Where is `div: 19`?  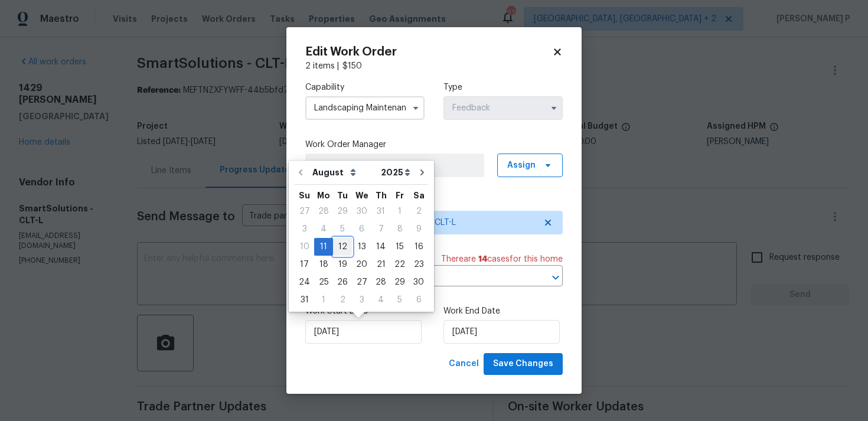
div: 19 is located at coordinates (343, 265).